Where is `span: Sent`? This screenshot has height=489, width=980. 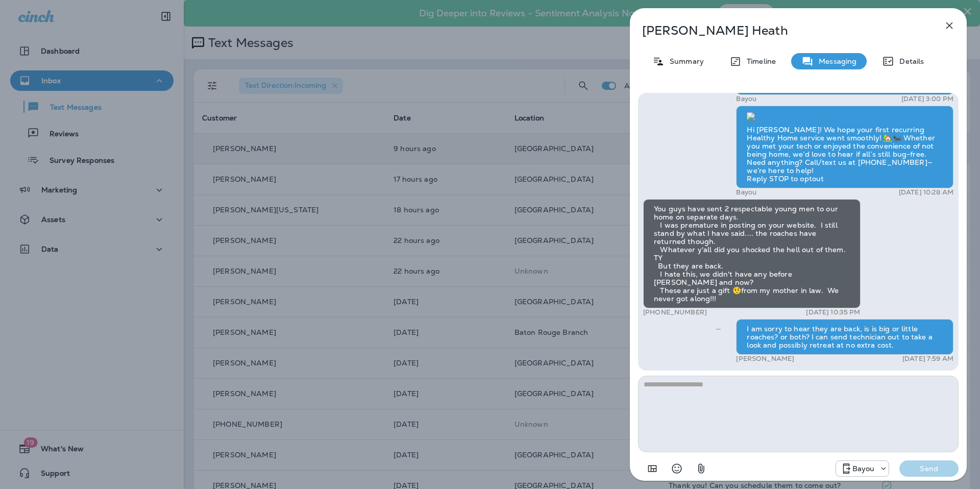 span: Sent is located at coordinates (718, 328).